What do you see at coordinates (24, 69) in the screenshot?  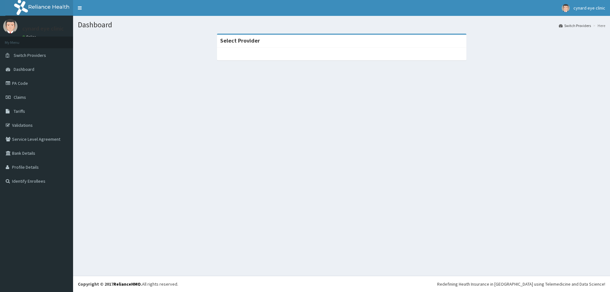 I see `span: Dashboard` at bounding box center [24, 69].